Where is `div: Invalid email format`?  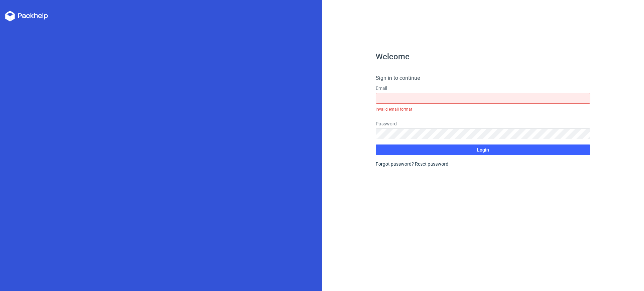
div: Invalid email format is located at coordinates (483, 109).